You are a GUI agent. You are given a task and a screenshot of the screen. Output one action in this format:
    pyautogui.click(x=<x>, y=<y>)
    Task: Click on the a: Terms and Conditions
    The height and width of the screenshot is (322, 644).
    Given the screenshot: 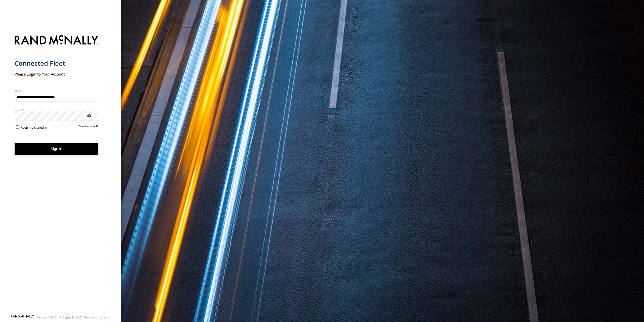 What is the action you would take?
    pyautogui.click(x=96, y=317)
    